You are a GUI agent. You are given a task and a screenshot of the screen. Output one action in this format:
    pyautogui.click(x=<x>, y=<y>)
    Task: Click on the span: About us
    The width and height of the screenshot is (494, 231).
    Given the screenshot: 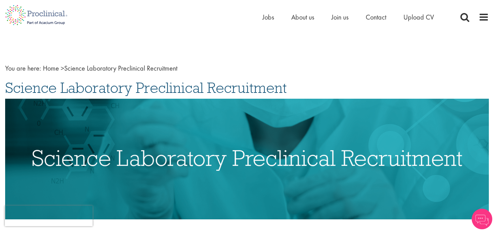 What is the action you would take?
    pyautogui.click(x=303, y=17)
    